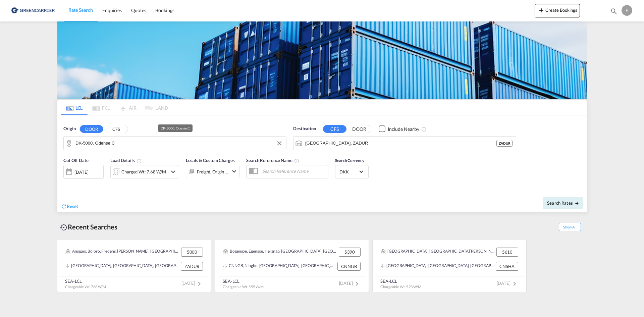 The height and width of the screenshot is (317, 644). What do you see at coordinates (564, 203) in the screenshot?
I see `span: Search Rates` at bounding box center [564, 203].